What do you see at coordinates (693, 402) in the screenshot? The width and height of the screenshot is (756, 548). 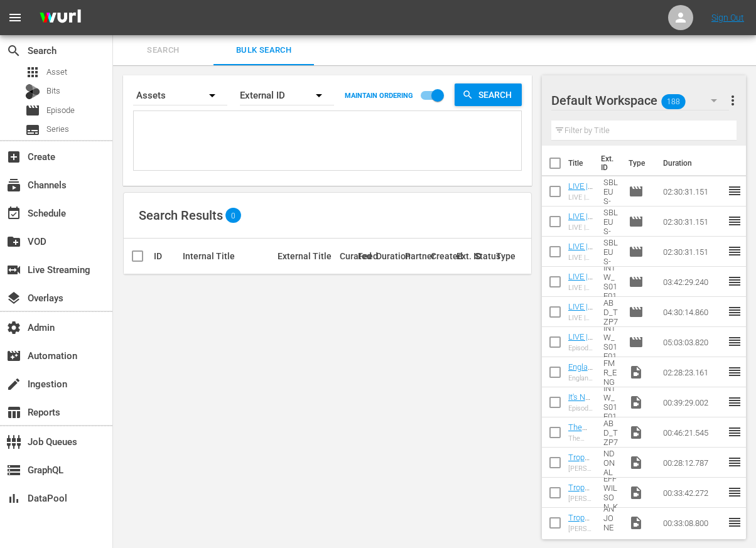 I see `td: 00:39:29.002` at bounding box center [693, 402].